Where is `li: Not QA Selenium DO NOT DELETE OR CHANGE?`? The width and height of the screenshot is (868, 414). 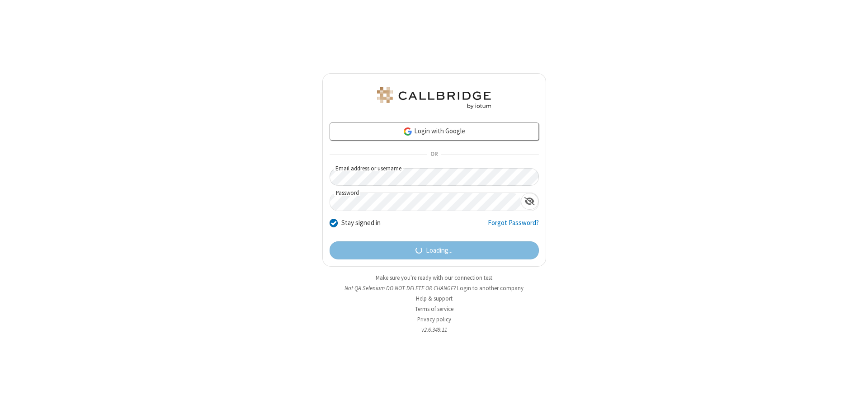 li: Not QA Selenium DO NOT DELETE OR CHANGE? is located at coordinates (434, 288).